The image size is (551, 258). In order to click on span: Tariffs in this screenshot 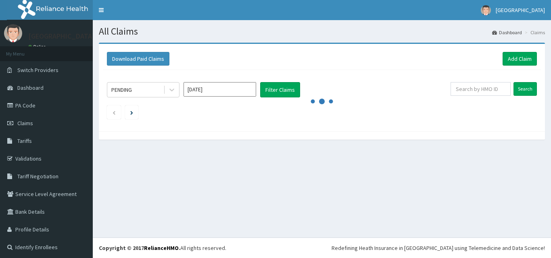, I will do `click(25, 141)`.